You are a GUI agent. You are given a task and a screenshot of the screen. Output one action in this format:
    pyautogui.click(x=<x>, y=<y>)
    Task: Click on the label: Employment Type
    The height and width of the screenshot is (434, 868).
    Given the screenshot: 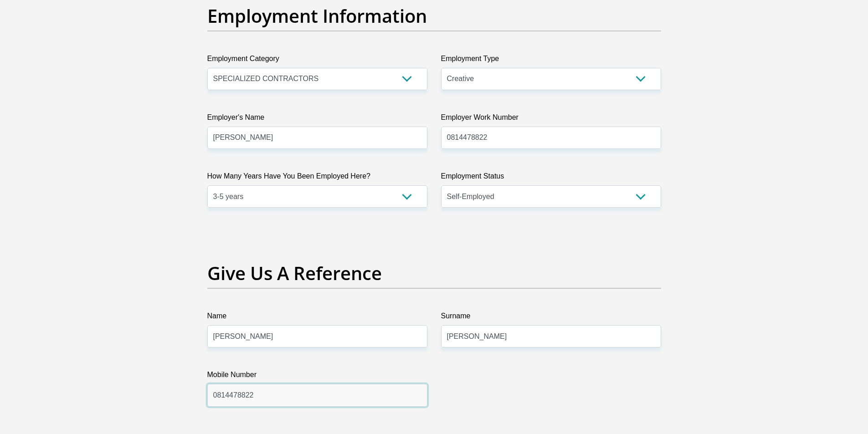 What is the action you would take?
    pyautogui.click(x=551, y=61)
    